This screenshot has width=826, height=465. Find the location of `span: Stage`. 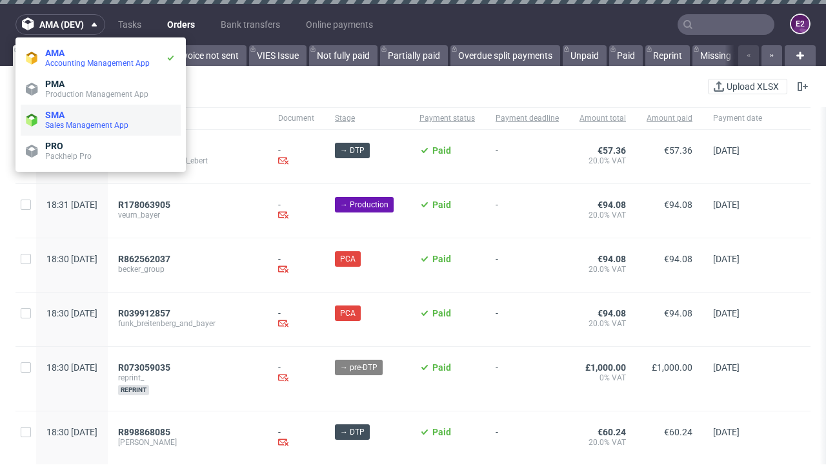

span: Stage is located at coordinates (366, 118).